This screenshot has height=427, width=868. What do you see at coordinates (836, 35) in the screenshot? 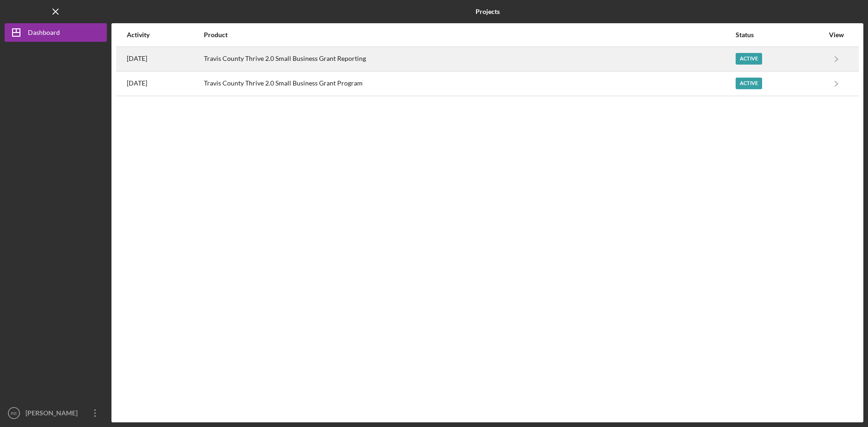
I see `div: View` at bounding box center [836, 35].